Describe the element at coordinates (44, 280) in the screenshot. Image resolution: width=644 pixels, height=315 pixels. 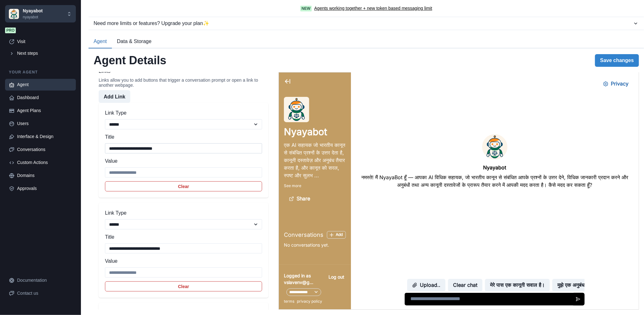
I see `div: Documentation` at that location.